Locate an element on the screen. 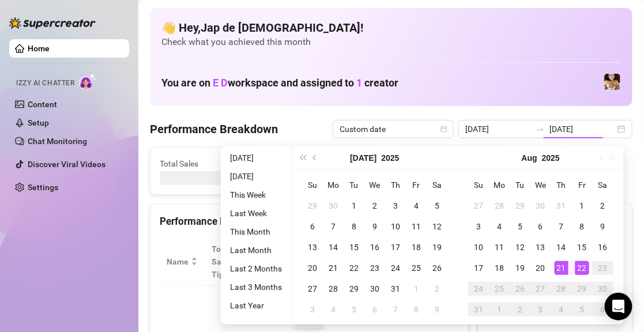 This screenshot has height=332, width=644. input: Start date is located at coordinates (498, 129).